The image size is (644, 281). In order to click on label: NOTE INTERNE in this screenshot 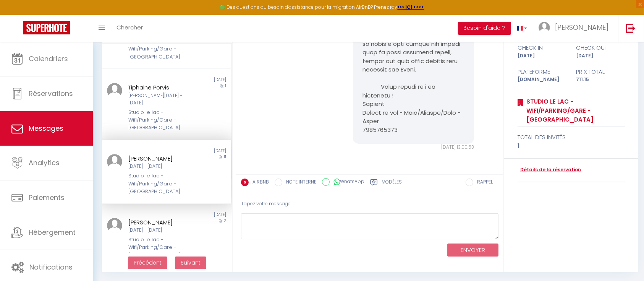, I will do `click(299, 183)`.